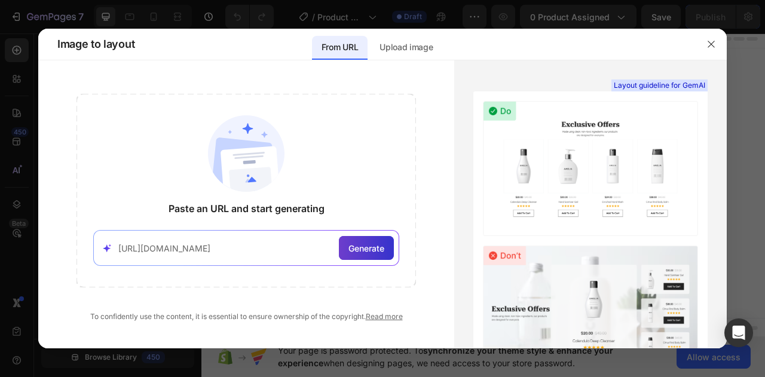 The width and height of the screenshot is (765, 377). Describe the element at coordinates (358, 297) in the screenshot. I see `div: Start with Generating from URL or image` at that location.